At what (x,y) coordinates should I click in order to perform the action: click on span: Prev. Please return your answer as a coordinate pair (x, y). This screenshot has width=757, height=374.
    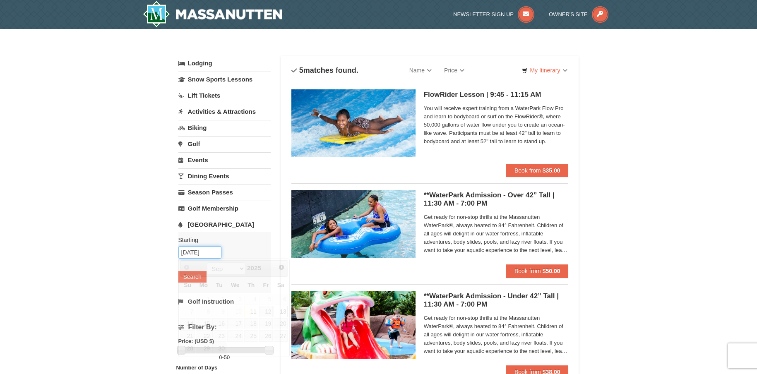
    Looking at the image, I should click on (187, 267).